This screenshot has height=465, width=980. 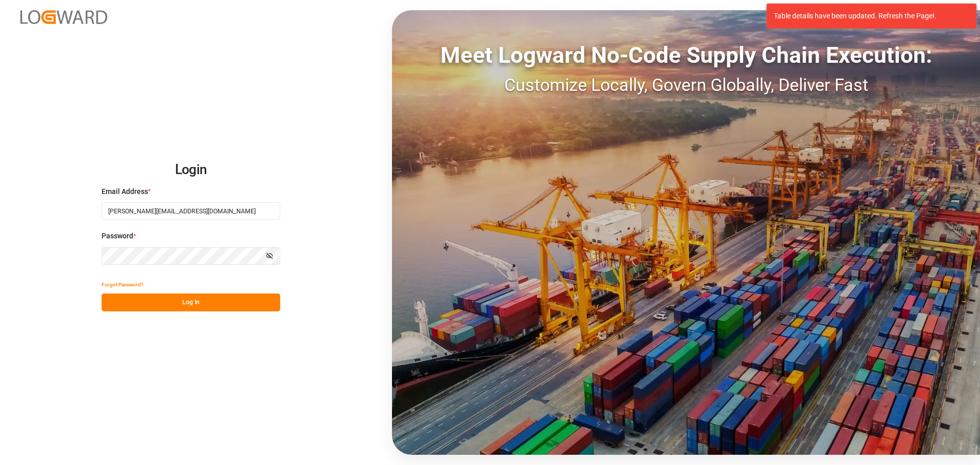 I want to click on input: Enter your email, so click(x=191, y=211).